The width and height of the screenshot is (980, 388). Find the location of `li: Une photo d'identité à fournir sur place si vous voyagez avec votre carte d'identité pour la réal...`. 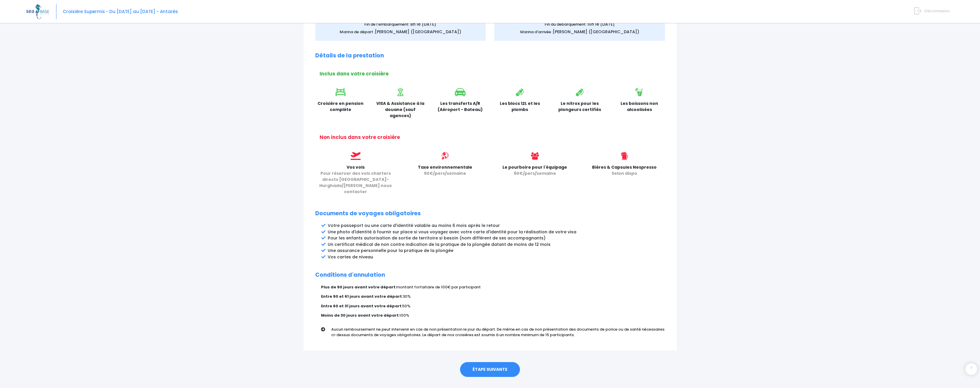

li: Une photo d'identité à fournir sur place si vous voyagez avec votre carte d'identité pour la réal... is located at coordinates (496, 232).